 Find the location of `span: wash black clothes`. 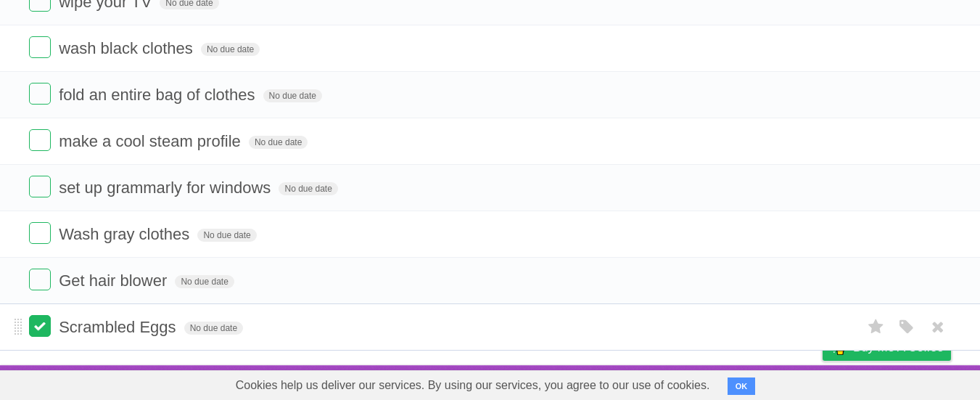

span: wash black clothes is located at coordinates (128, 48).